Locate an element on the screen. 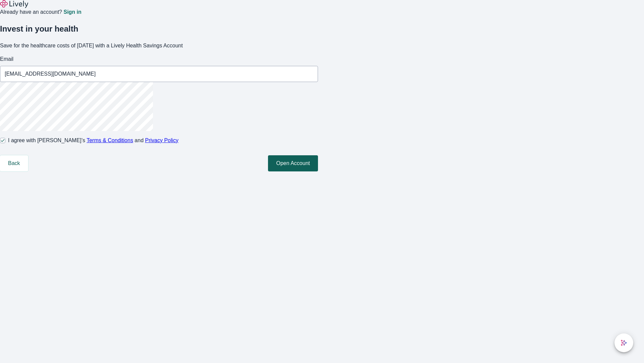 Image resolution: width=644 pixels, height=363 pixels. svg: Lively AI Assistant is located at coordinates (624, 343).